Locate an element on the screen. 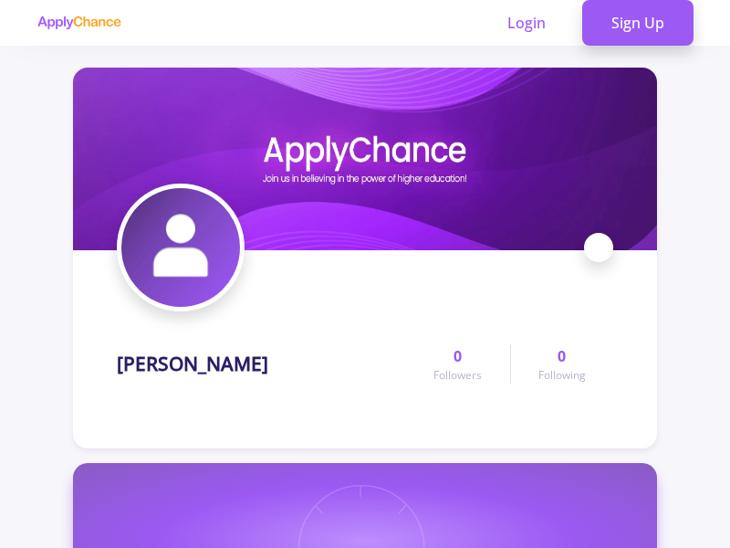 This screenshot has width=730, height=548. img: applychance logo text only is located at coordinates (78, 23).